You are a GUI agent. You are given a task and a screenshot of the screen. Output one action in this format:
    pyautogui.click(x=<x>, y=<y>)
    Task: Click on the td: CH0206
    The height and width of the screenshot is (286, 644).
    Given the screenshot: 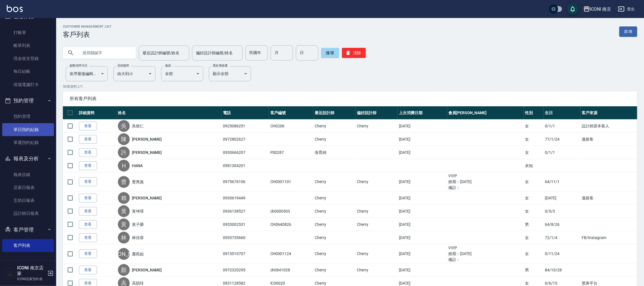 What is the action you would take?
    pyautogui.click(x=291, y=126)
    